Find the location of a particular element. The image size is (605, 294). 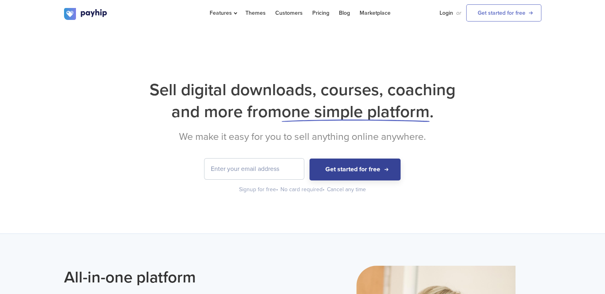

img: logo.svg is located at coordinates (86, 14).